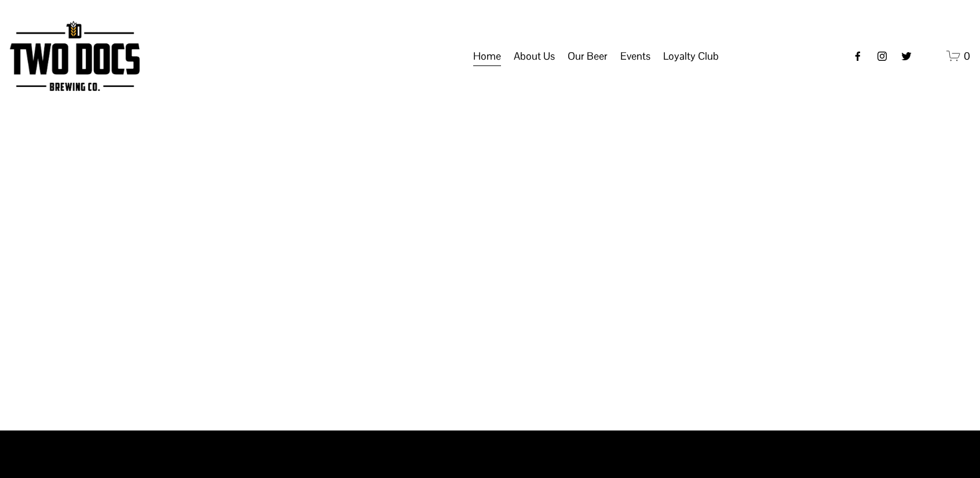 The height and width of the screenshot is (478, 980). What do you see at coordinates (906, 56) in the screenshot?
I see `a: twitter-unauth` at bounding box center [906, 56].